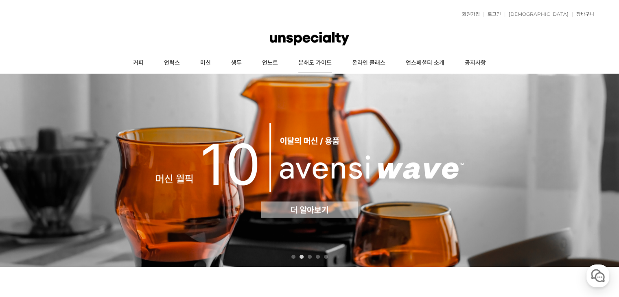  I want to click on a: 설정, so click(131, 240).